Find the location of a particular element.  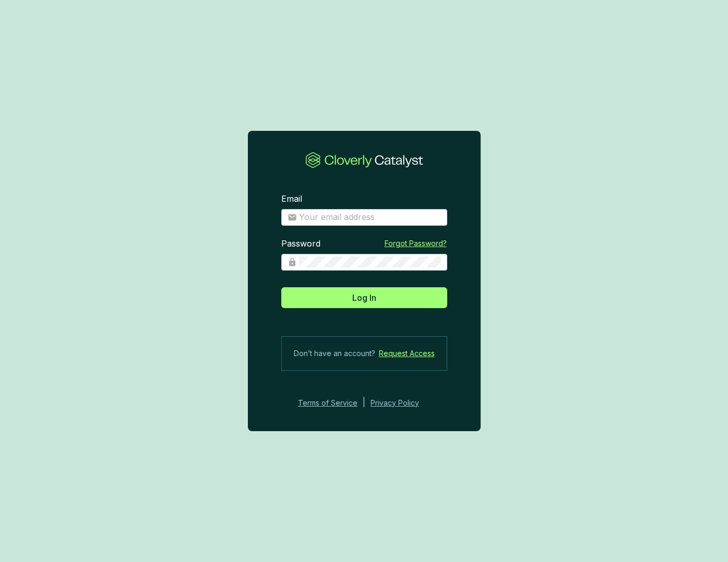

a: Privacy Policy is located at coordinates (402, 403).